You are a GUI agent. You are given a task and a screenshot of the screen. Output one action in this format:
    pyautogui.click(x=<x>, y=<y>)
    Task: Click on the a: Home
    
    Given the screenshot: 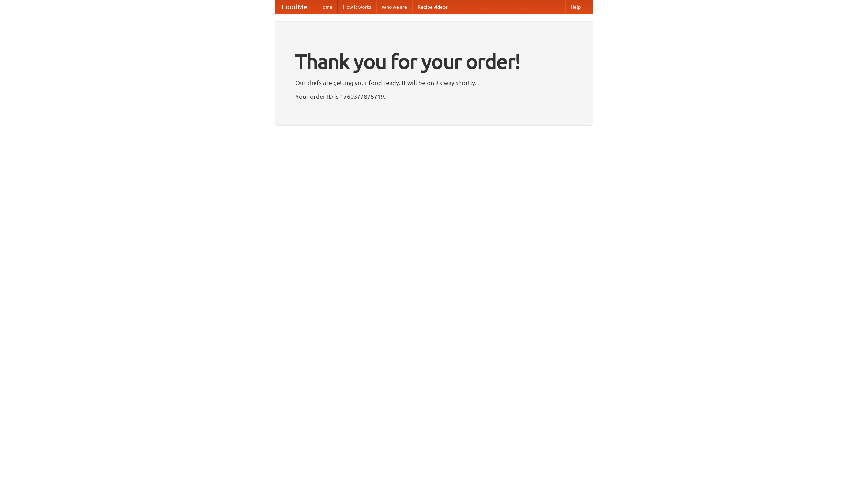 What is the action you would take?
    pyautogui.click(x=326, y=7)
    